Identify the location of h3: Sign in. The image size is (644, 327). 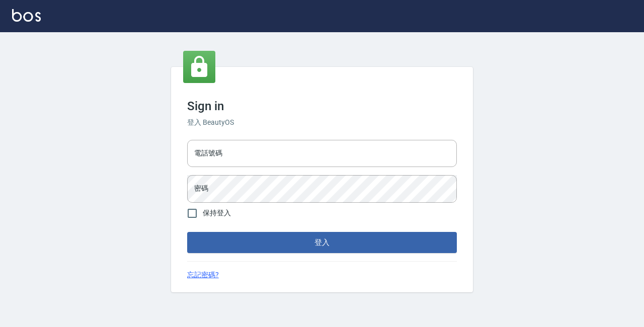
(322, 106).